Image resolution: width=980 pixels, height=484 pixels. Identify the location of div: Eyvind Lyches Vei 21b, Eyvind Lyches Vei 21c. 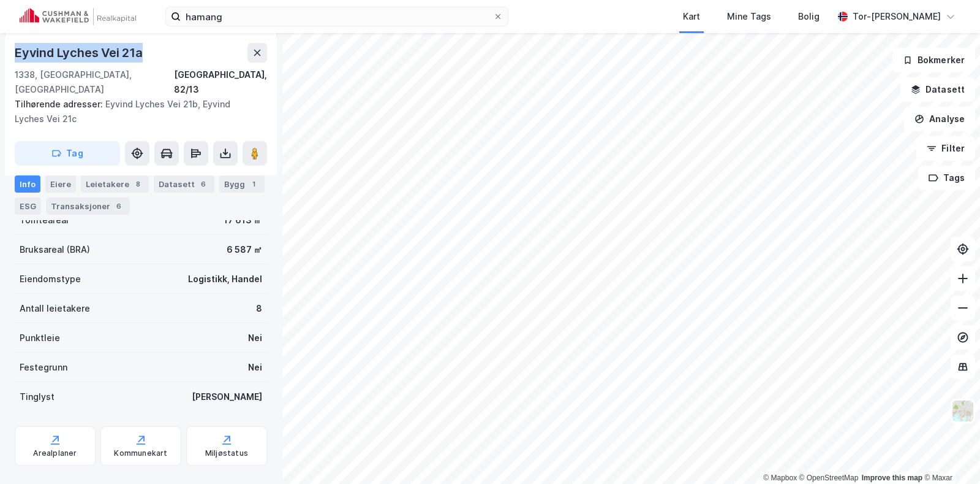
(136, 112).